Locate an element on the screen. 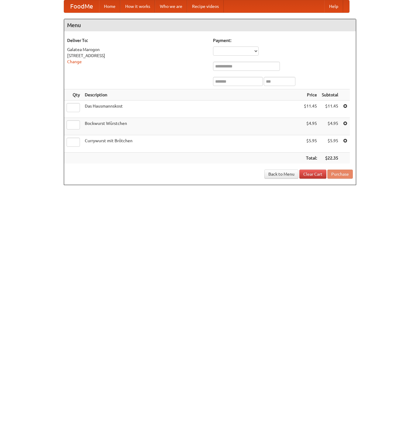  td: Currywurst mit Brötchen is located at coordinates (192, 144).